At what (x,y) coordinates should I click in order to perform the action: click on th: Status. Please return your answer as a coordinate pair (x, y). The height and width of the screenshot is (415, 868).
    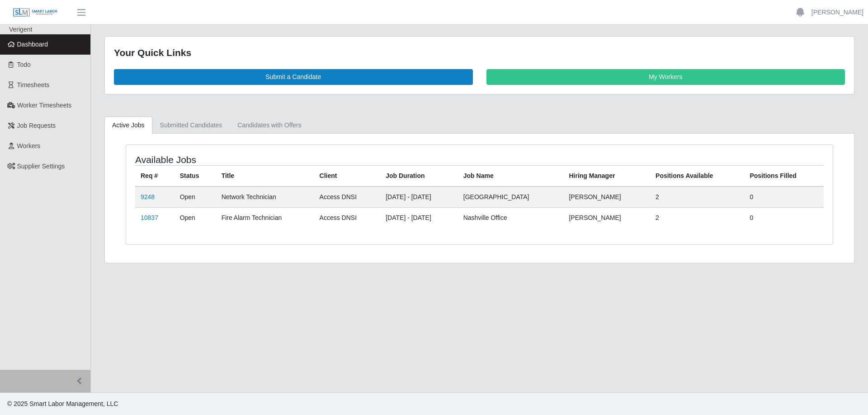
    Looking at the image, I should click on (195, 176).